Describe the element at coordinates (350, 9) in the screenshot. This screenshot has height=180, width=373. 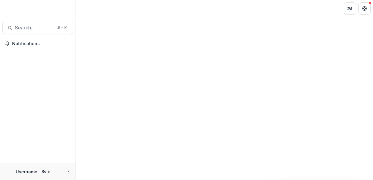
I see `button: Partners` at that location.